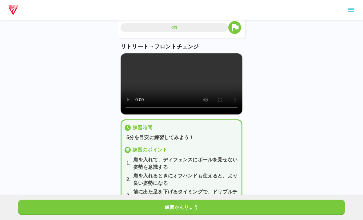 Image resolution: width=363 pixels, height=220 pixels. What do you see at coordinates (186, 179) in the screenshot?
I see `p: 肩を入れるときにオフハンドも使えると、より良い姿勢になる` at bounding box center [186, 179].